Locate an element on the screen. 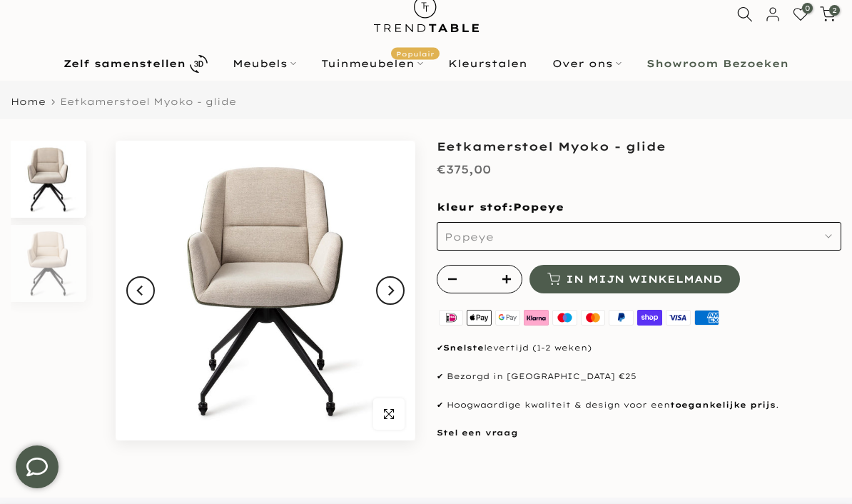 This screenshot has height=504, width=852. span: kleur stof: is located at coordinates (500, 207).